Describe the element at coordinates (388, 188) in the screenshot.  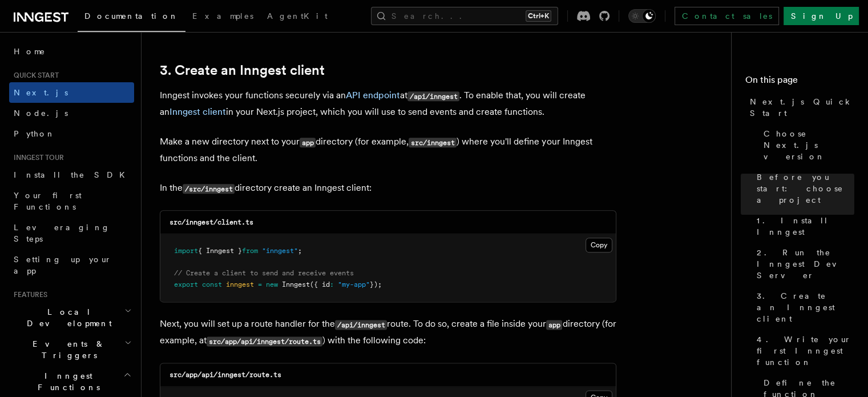
I see `p: In the directory create an Inngest client:` at that location.